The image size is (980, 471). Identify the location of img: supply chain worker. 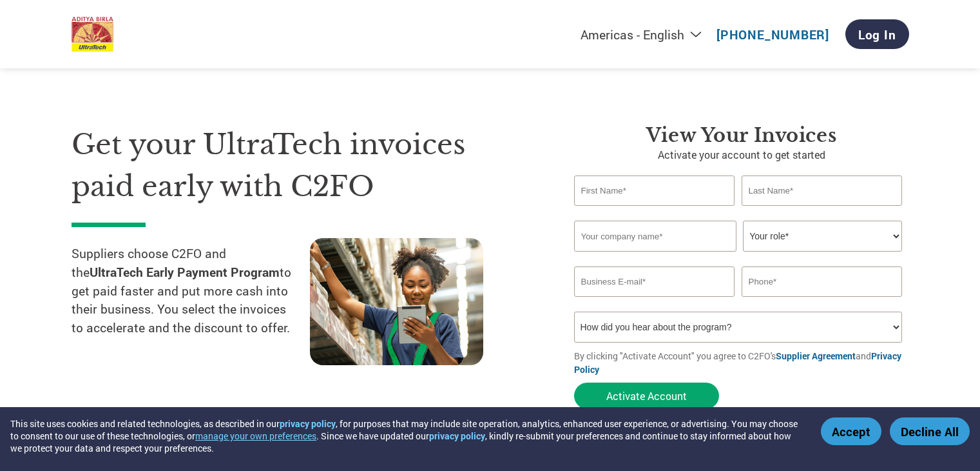
(396, 301).